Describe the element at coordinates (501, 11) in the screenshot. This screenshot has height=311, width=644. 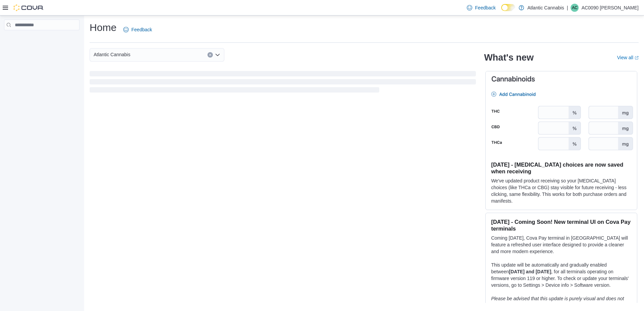
I see `span: Dark Mode` at that location.